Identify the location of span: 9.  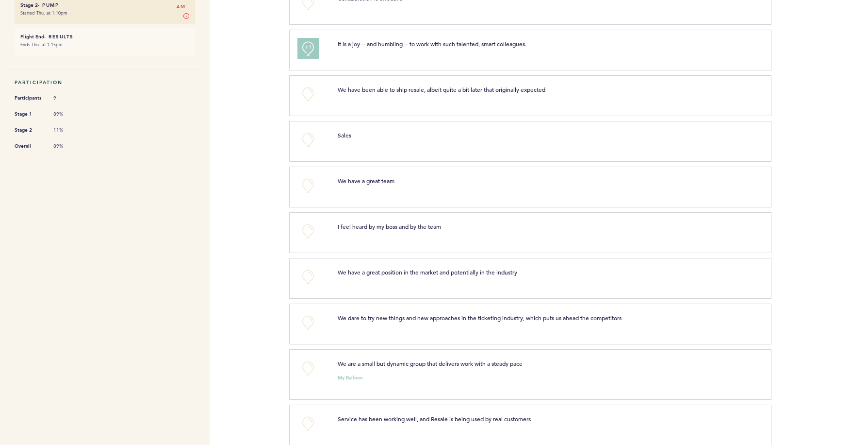
(68, 98).